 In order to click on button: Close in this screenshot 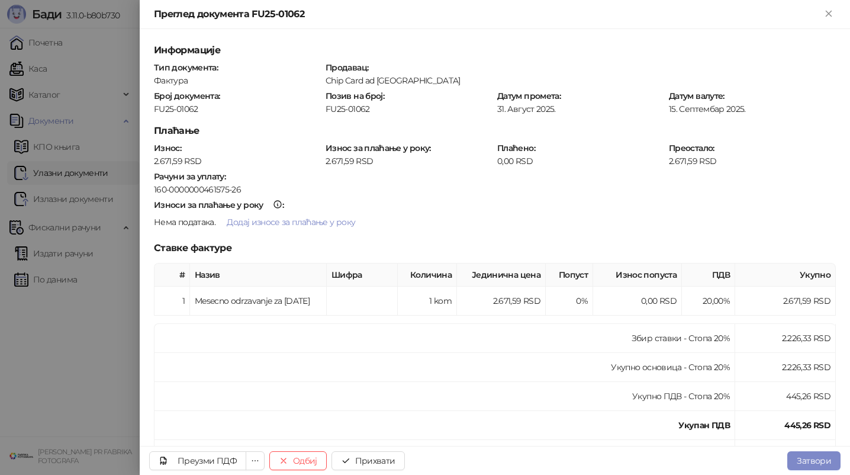, I will do `click(828, 14)`.